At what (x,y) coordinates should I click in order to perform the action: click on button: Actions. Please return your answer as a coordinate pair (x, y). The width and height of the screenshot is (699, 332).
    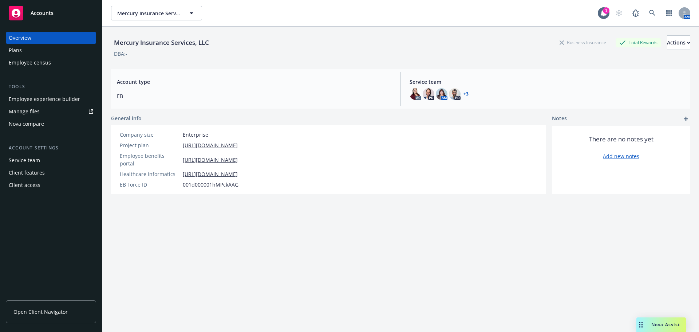
    Looking at the image, I should click on (679, 43).